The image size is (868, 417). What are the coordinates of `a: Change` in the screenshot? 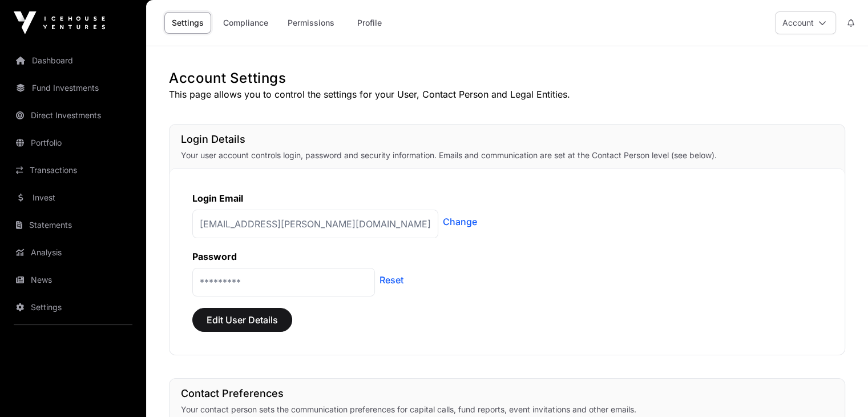 It's located at (460, 222).